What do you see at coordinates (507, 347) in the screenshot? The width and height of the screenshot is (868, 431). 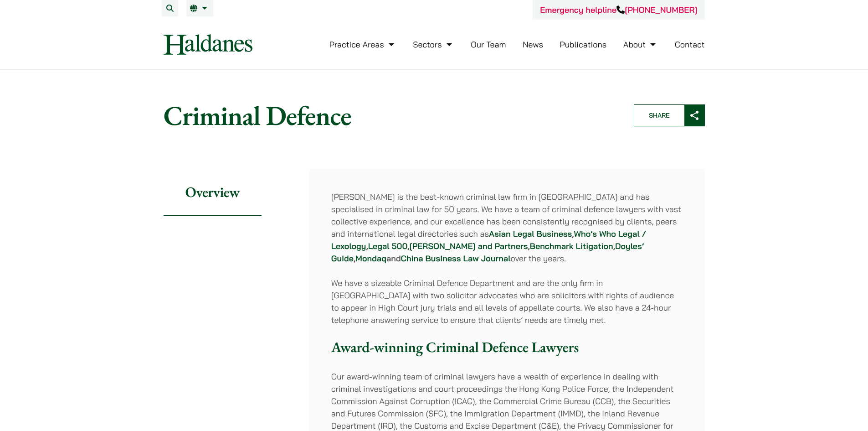 I see `h3: Award-winning Criminal Defence Lawyers` at bounding box center [507, 347].